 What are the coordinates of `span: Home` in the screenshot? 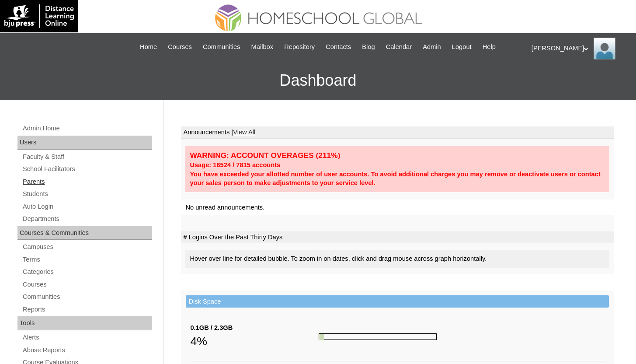 It's located at (148, 47).